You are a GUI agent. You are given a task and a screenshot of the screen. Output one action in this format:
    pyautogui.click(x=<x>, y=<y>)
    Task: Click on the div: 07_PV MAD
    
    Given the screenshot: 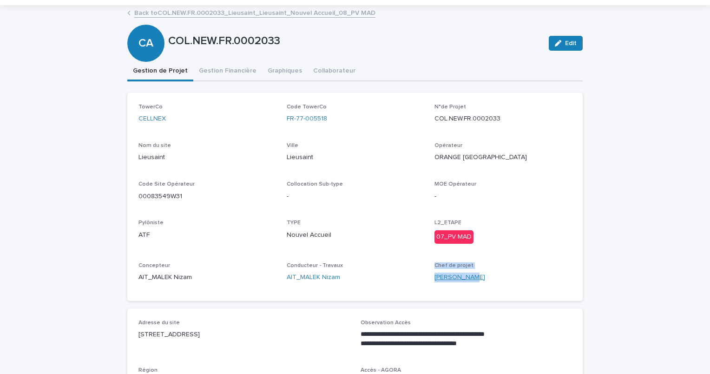 What is the action you would take?
    pyautogui.click(x=454, y=237)
    